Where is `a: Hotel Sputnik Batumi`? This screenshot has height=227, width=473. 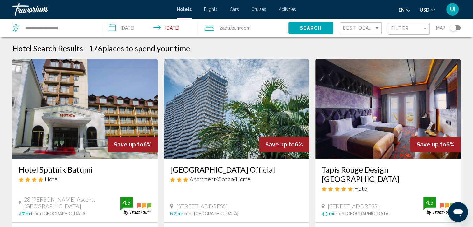 a: Hotel Sputnik Batumi is located at coordinates (85, 169).